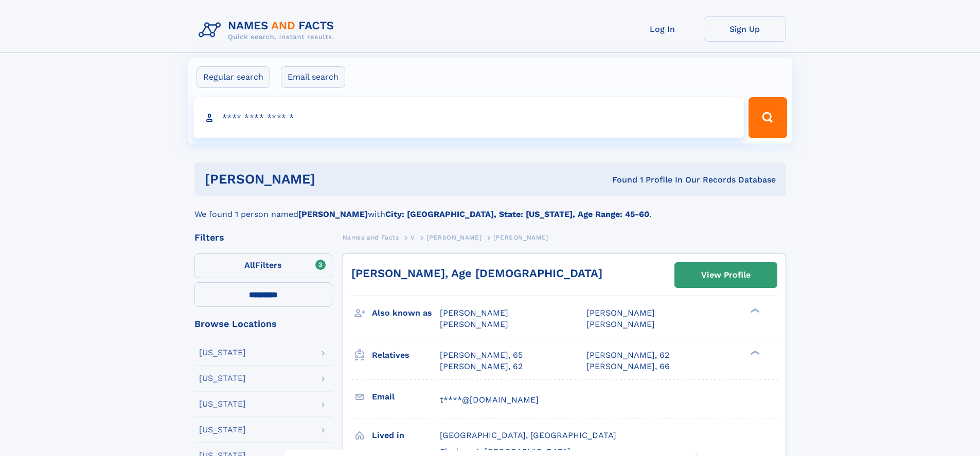 The height and width of the screenshot is (456, 980). What do you see at coordinates (233, 77) in the screenshot?
I see `label: Regular search` at bounding box center [233, 77].